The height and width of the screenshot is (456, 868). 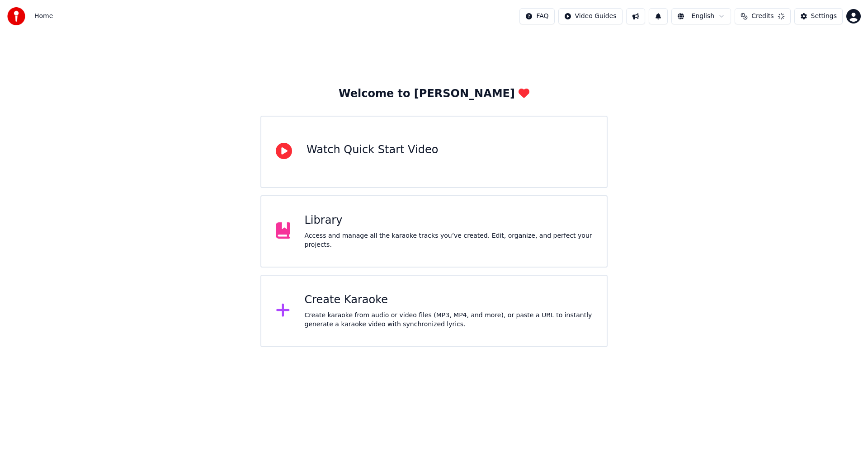 What do you see at coordinates (537, 16) in the screenshot?
I see `button: FAQ` at bounding box center [537, 16].